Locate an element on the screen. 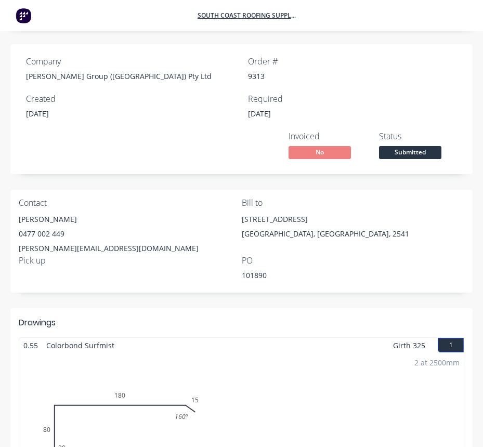  div: 2 at 2500mm is located at coordinates (437, 362).